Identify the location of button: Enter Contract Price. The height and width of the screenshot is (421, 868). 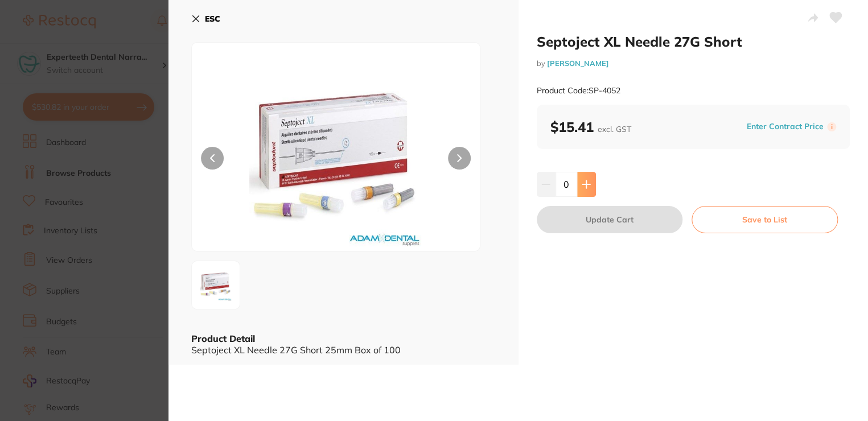
(785, 126).